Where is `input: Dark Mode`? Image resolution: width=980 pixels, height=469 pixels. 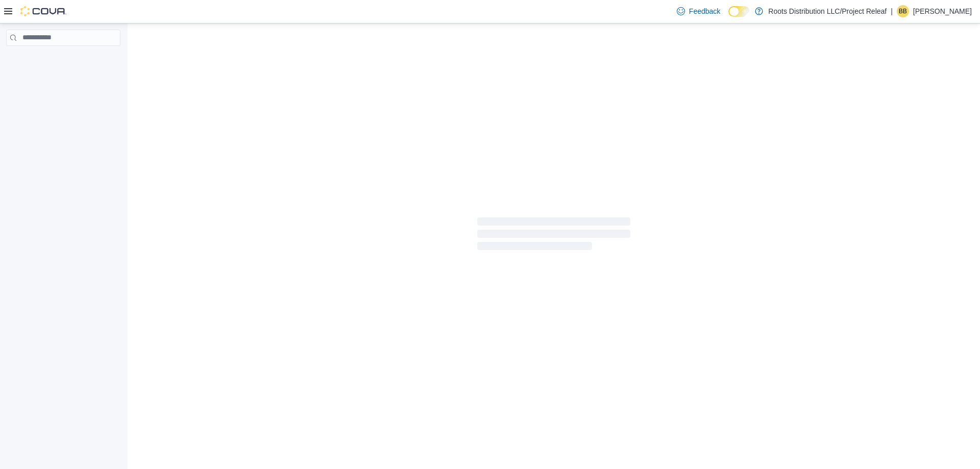 input: Dark Mode is located at coordinates (739, 11).